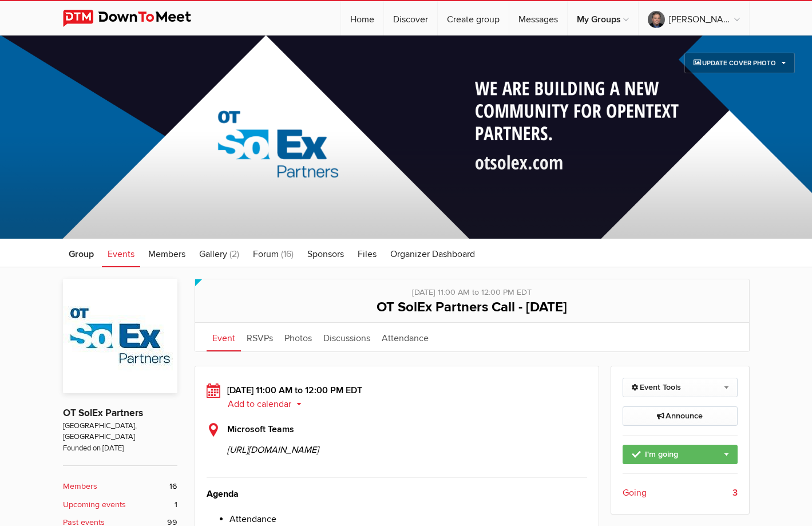 The image size is (812, 526). What do you see at coordinates (173, 487) in the screenshot?
I see `span: 16` at bounding box center [173, 487].